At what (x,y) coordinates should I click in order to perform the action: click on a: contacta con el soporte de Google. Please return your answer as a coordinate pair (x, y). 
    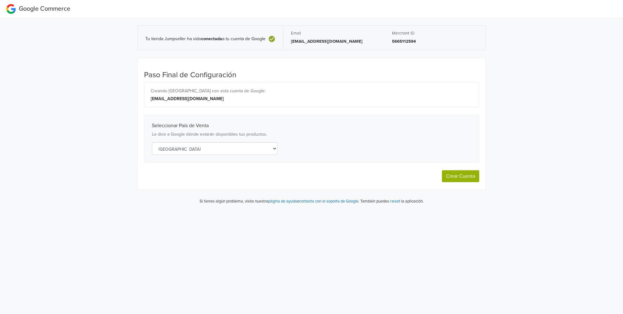
    Looking at the image, I should click on (329, 201).